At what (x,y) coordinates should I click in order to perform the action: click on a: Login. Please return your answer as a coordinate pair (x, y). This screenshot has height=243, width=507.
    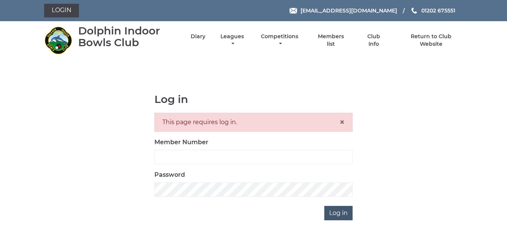
    Looking at the image, I should click on (62, 11).